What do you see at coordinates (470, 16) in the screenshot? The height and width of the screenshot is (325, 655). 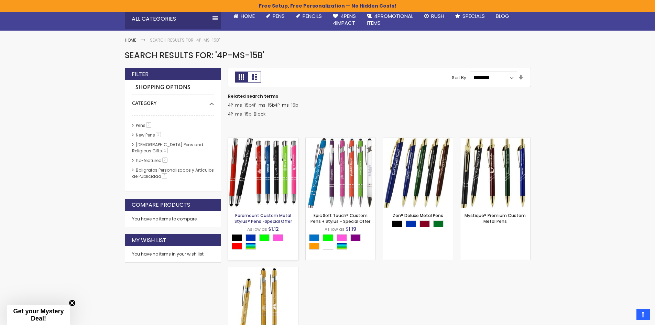 I see `a: Specials` at bounding box center [470, 16].